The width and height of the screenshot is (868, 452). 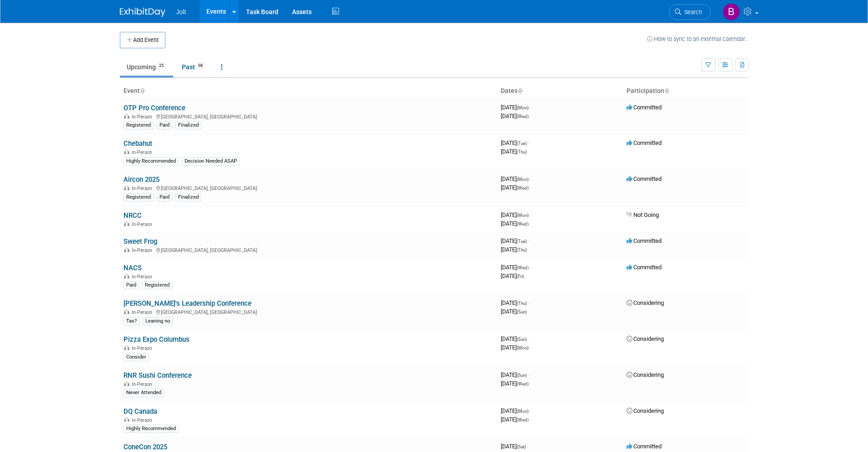 What do you see at coordinates (145, 447) in the screenshot?
I see `a: ConeCon 2025` at bounding box center [145, 447].